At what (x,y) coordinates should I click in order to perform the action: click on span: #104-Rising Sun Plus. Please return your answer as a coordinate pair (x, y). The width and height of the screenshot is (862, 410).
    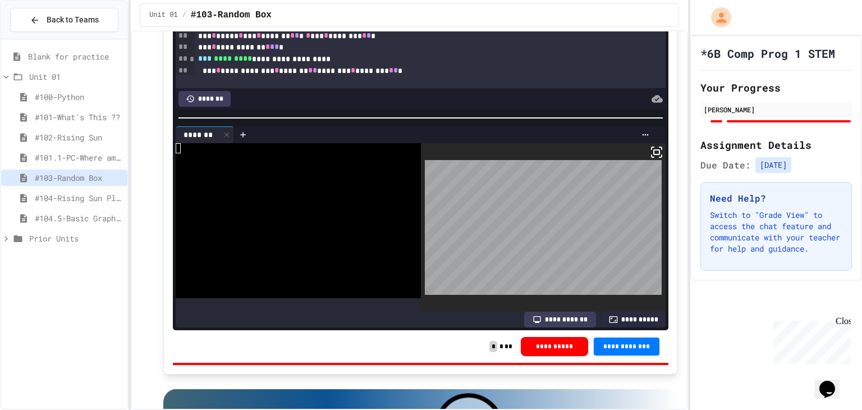
    Looking at the image, I should click on (79, 198).